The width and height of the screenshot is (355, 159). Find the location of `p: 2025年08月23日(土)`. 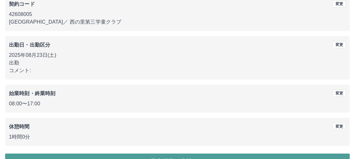

p: 2025年08月23日(土) is located at coordinates (177, 55).